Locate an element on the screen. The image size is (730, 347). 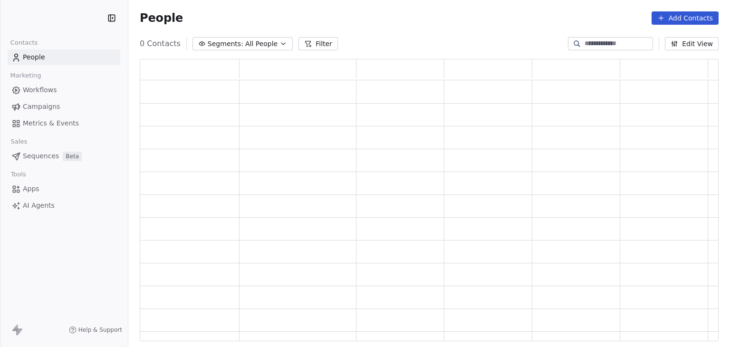
span: Campaigns is located at coordinates (41, 107).